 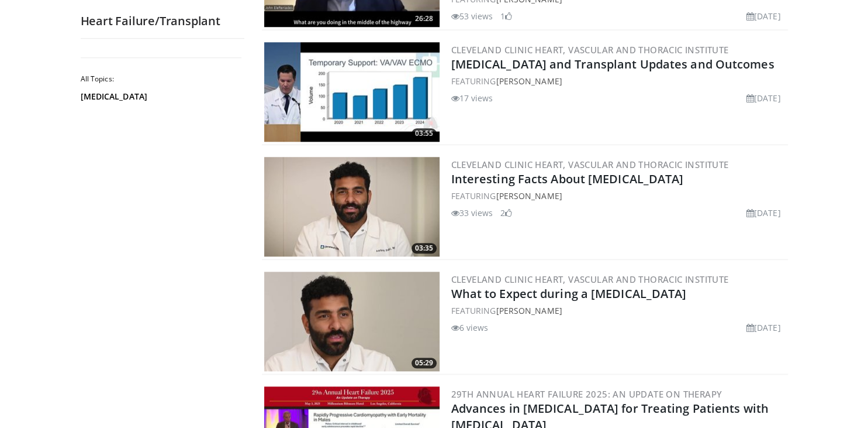 I want to click on h2: Heart Failure/Transplant, so click(x=163, y=21).